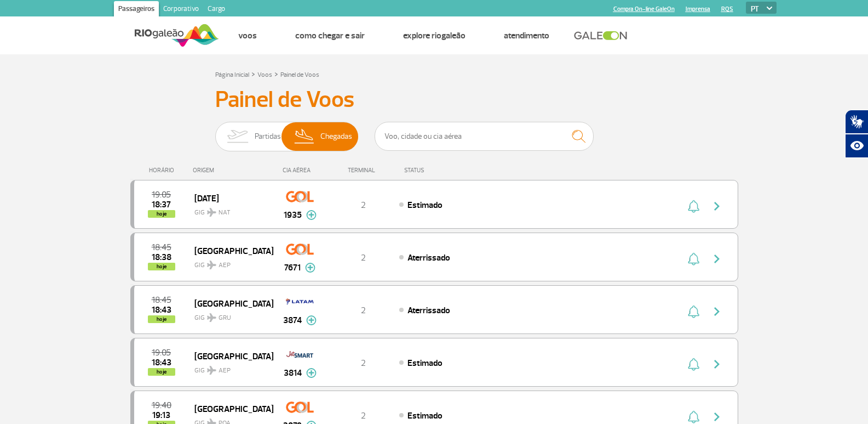 This screenshot has height=424, width=868. Describe the element at coordinates (292, 321) in the screenshot. I see `span: 3874` at that location.